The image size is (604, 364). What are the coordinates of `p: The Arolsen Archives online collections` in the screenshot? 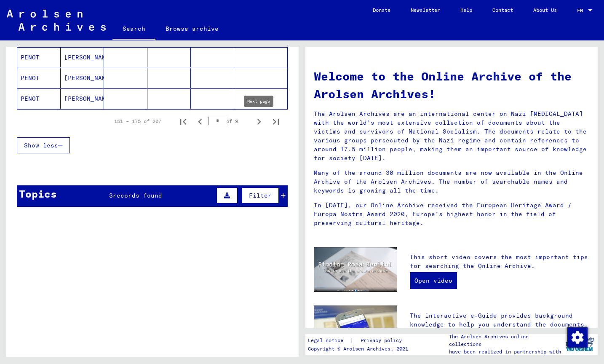 It's located at (504, 340).